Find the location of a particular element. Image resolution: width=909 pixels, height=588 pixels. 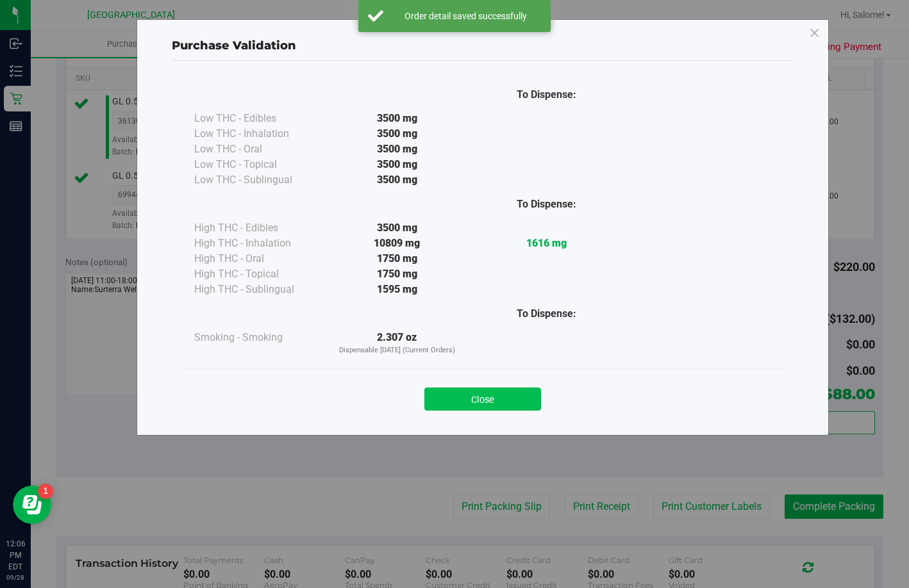

div: High THC - Edibles is located at coordinates (259, 228).